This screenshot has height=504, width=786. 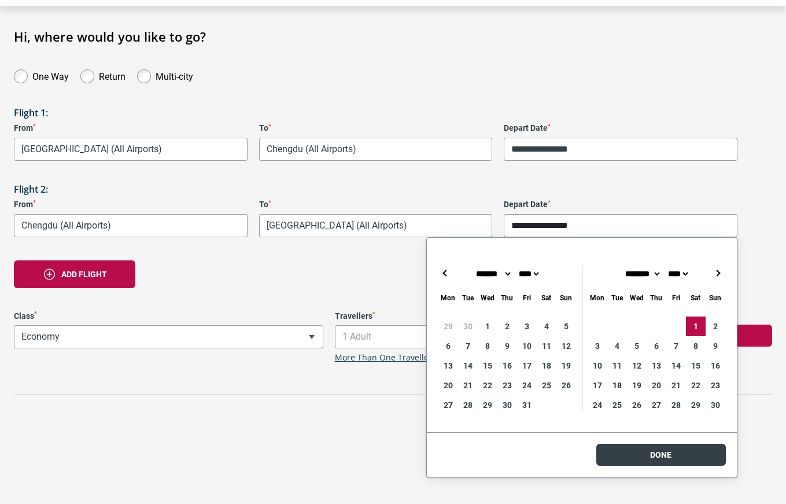 What do you see at coordinates (661, 455) in the screenshot?
I see `button: Done` at bounding box center [661, 455].